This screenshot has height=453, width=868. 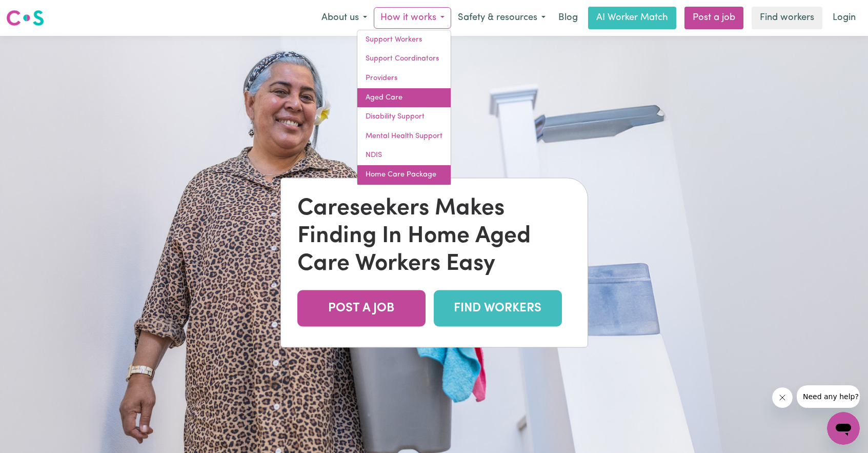 I want to click on a: NDIS, so click(x=404, y=155).